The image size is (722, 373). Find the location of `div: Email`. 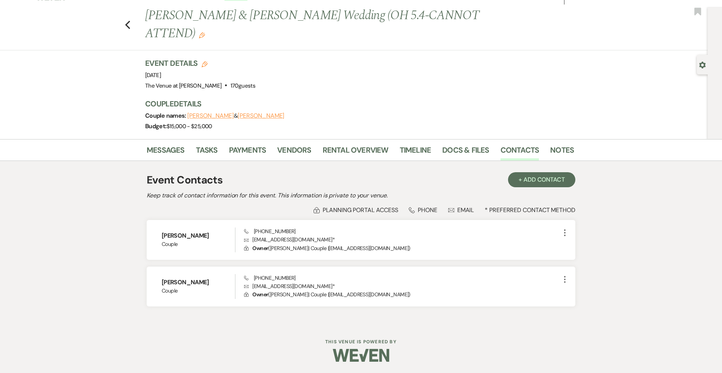

div: Email is located at coordinates (461, 210).